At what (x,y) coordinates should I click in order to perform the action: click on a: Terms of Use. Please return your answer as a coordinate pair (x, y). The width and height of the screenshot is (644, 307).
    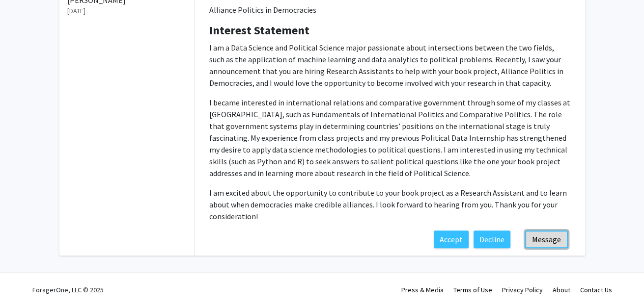
    Looking at the image, I should click on (473, 290).